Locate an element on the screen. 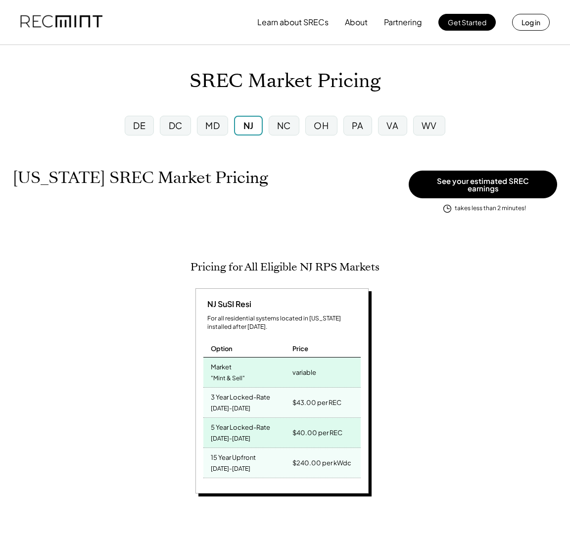 The height and width of the screenshot is (538, 570). div: MD is located at coordinates (212, 125).